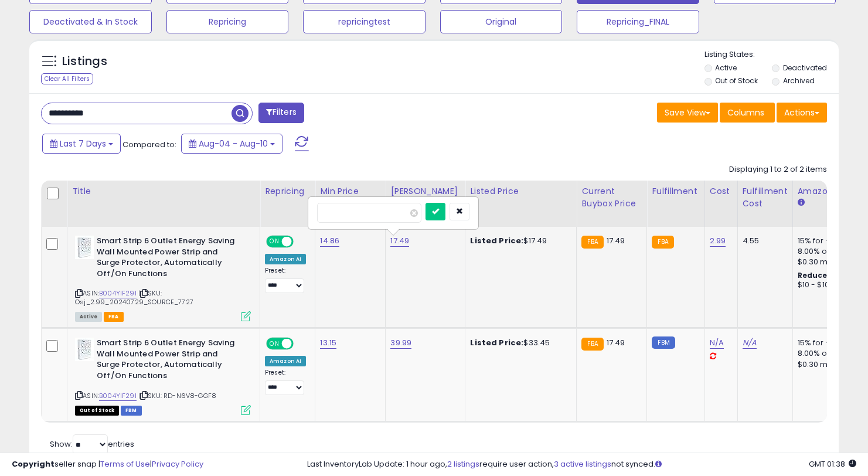  What do you see at coordinates (519, 343) in the screenshot?
I see `div: $33.45` at bounding box center [519, 343].